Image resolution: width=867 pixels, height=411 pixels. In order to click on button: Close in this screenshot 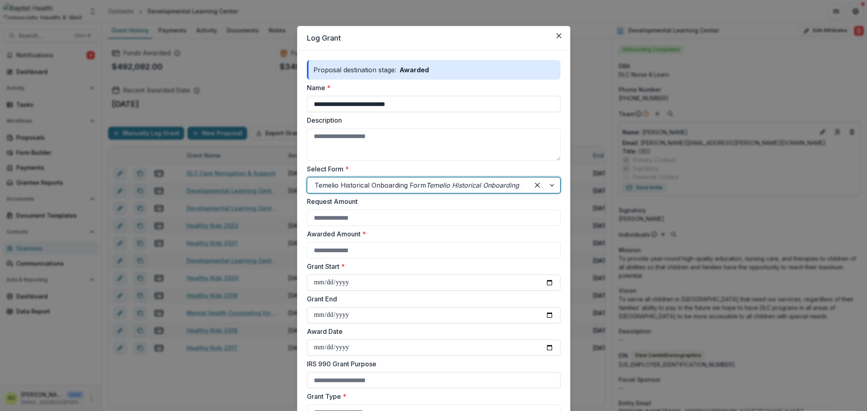, I will do `click(559, 36)`.